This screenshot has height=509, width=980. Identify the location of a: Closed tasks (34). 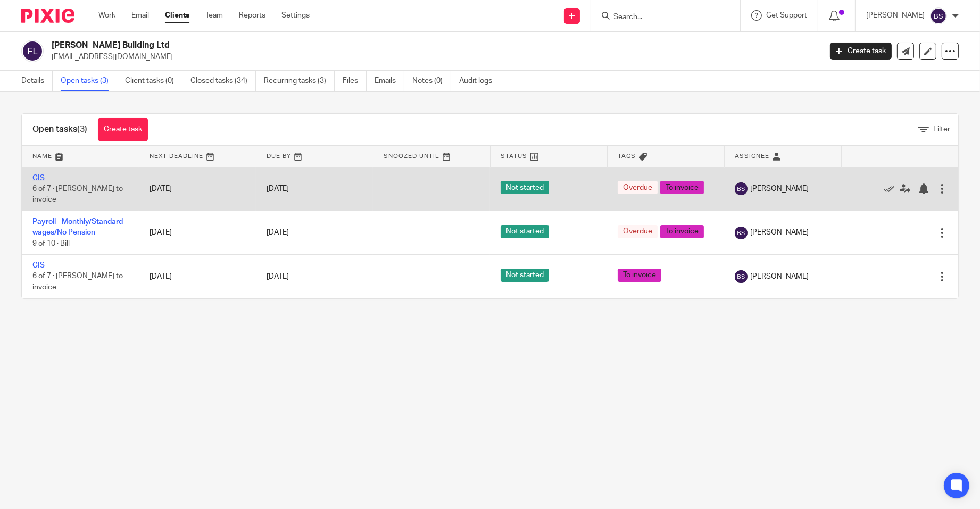
(223, 81).